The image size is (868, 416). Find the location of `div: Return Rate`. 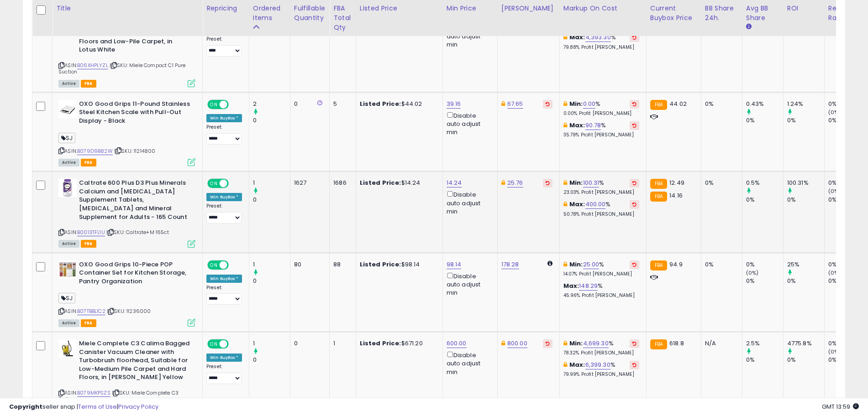

div: Return Rate is located at coordinates (845, 13).